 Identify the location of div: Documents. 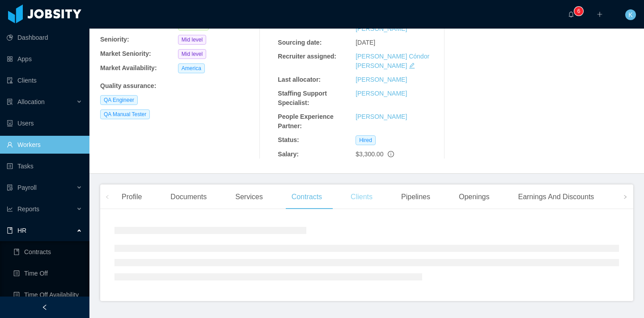
(188, 197).